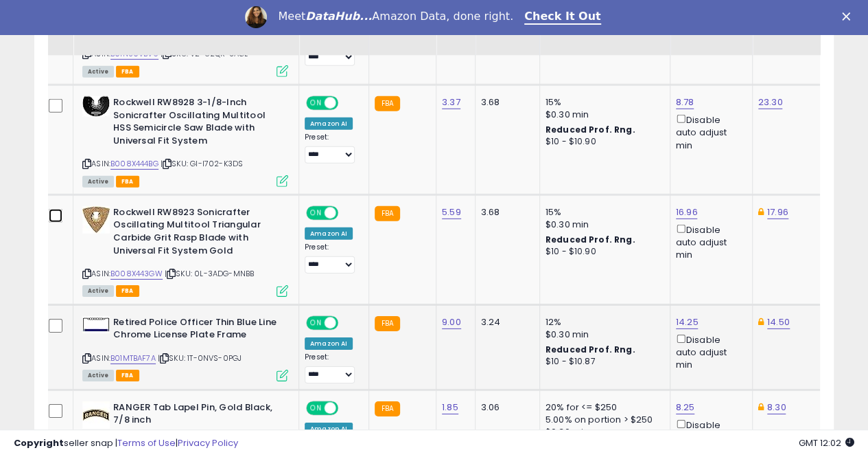  What do you see at coordinates (826, 442) in the screenshot?
I see `span: 2025-10-10 12:02 GMT` at bounding box center [826, 442].